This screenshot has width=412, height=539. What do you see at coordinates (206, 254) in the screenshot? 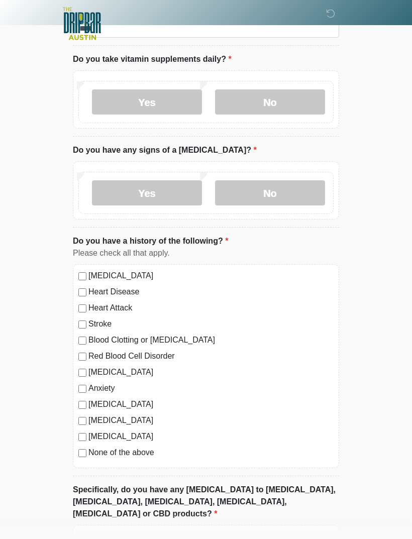
I see `div: Please check all that apply.` at bounding box center [206, 254].